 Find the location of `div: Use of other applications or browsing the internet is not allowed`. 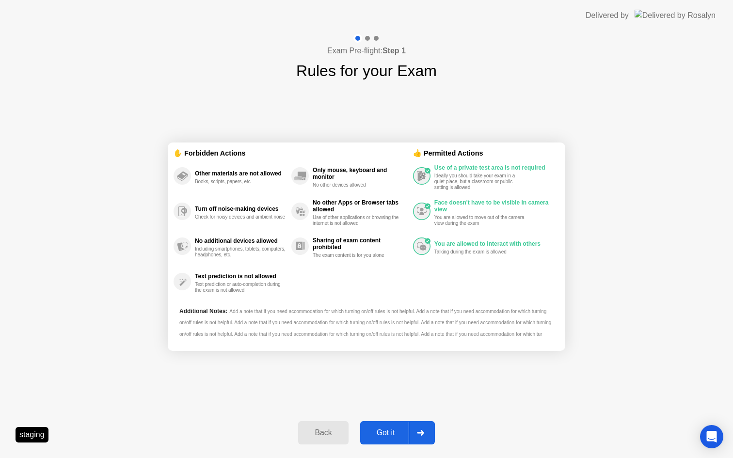

div: Use of other applications or browsing the internet is not allowed is located at coordinates (358, 221).